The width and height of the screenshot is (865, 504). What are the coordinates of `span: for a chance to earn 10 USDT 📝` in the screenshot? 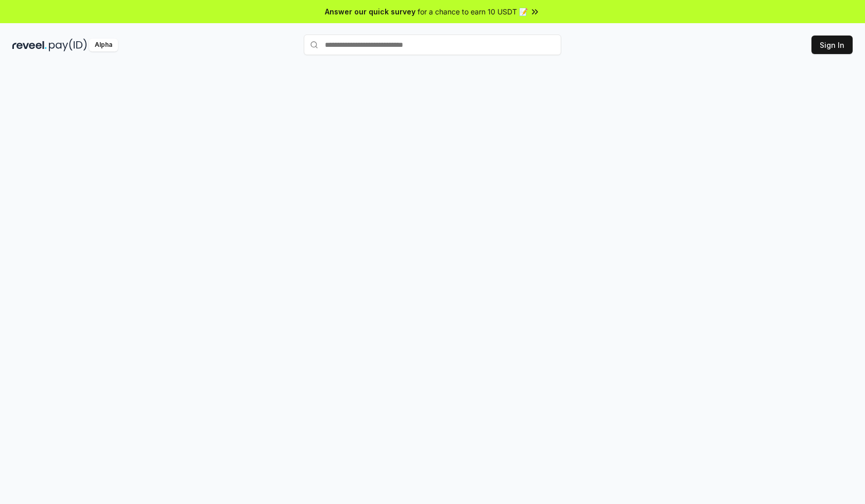 It's located at (473, 11).